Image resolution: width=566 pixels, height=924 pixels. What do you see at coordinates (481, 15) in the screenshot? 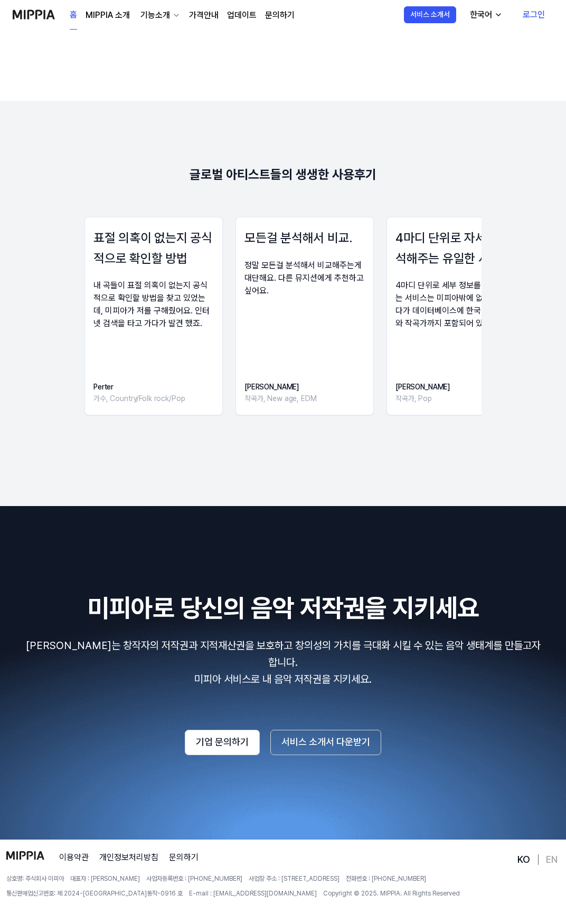
I see `div: 한국어` at bounding box center [481, 15].